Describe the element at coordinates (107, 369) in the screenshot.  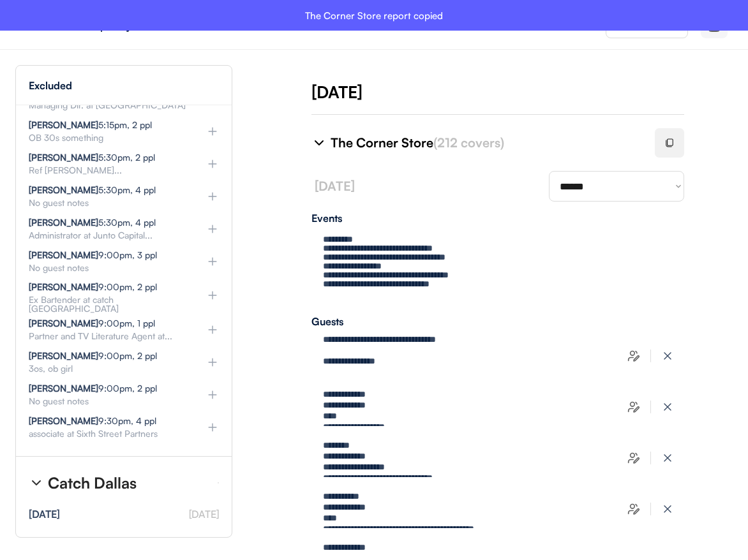
I see `div: 3os, ob girl` at that location.